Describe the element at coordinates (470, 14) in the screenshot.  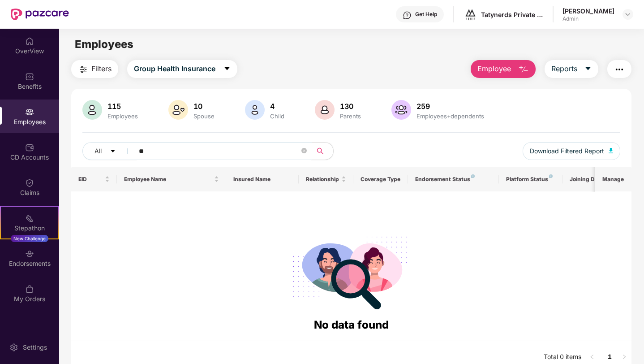
I see `img: logo%20-%20black%20(1).png` at that location.